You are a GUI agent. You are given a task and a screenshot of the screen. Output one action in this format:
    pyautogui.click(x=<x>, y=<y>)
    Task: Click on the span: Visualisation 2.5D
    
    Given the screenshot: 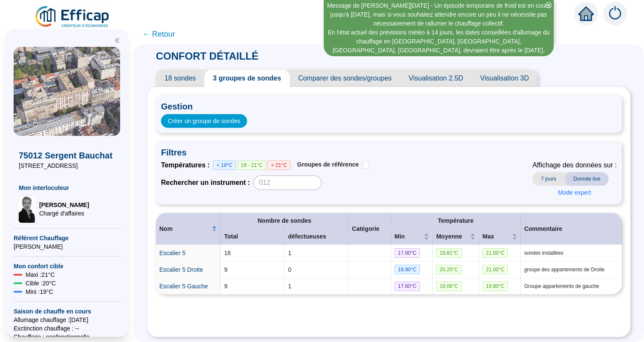 What is the action you would take?
    pyautogui.click(x=436, y=79)
    